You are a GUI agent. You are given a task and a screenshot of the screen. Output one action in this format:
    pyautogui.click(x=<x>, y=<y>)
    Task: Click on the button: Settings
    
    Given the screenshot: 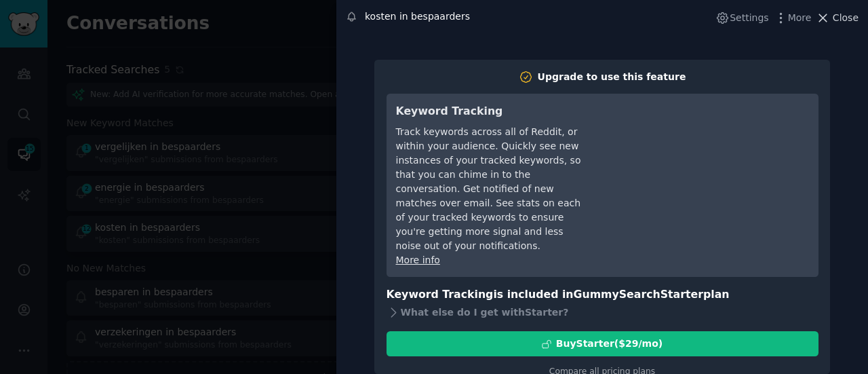 What is the action you would take?
    pyautogui.click(x=742, y=18)
    